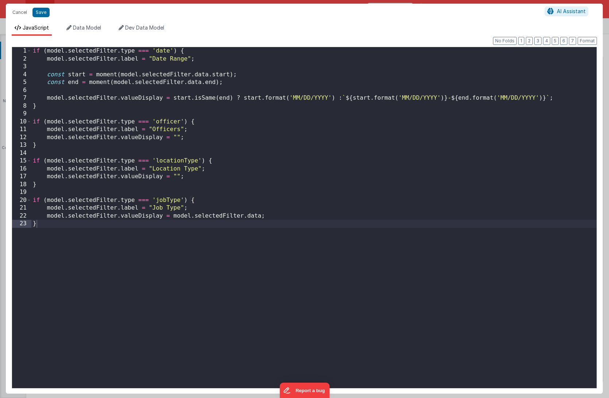 The image size is (609, 398). Describe the element at coordinates (22, 200) in the screenshot. I see `div: 20` at that location.